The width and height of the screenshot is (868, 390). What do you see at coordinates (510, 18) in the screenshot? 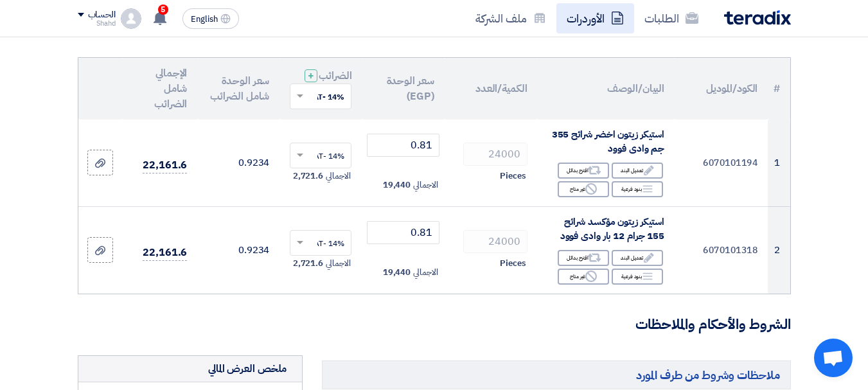
I see `a: ملف الشركة` at bounding box center [510, 18].